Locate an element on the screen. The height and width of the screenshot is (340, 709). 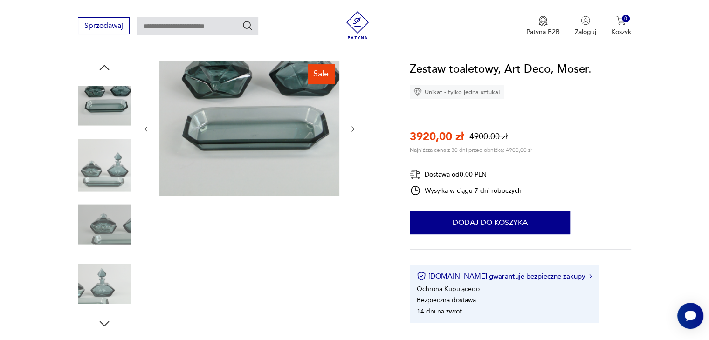
button: Zaloguj is located at coordinates (586, 26).